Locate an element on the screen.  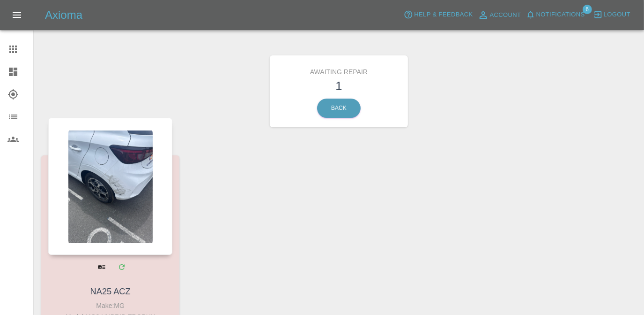
span: Account is located at coordinates (506, 15).